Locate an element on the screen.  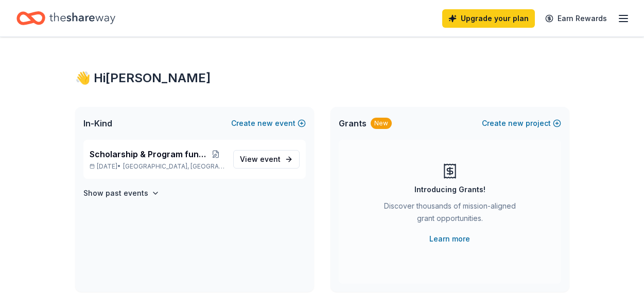
a: Home is located at coordinates (66, 18).